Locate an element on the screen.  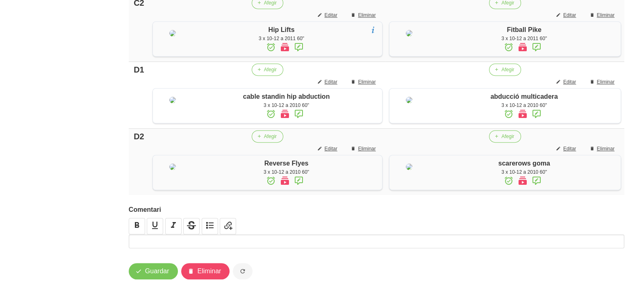
span: abducció multicadera is located at coordinates (524, 96).